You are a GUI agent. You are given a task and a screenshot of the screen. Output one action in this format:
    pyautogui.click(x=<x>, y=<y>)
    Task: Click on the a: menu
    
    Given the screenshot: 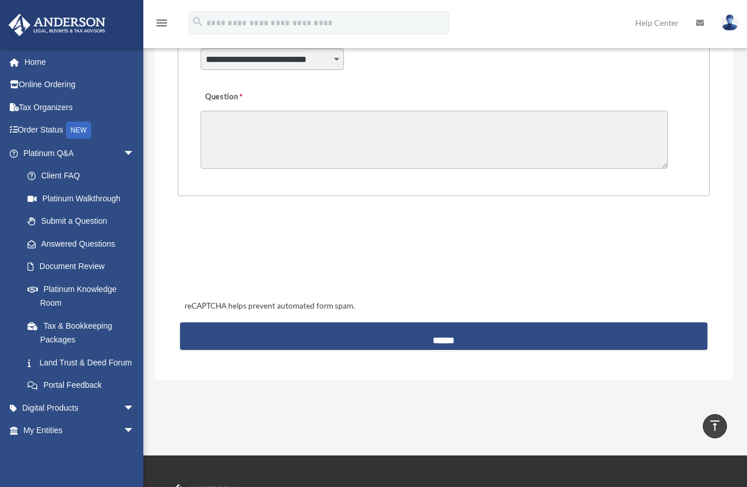 What is the action you would take?
    pyautogui.click(x=162, y=25)
    